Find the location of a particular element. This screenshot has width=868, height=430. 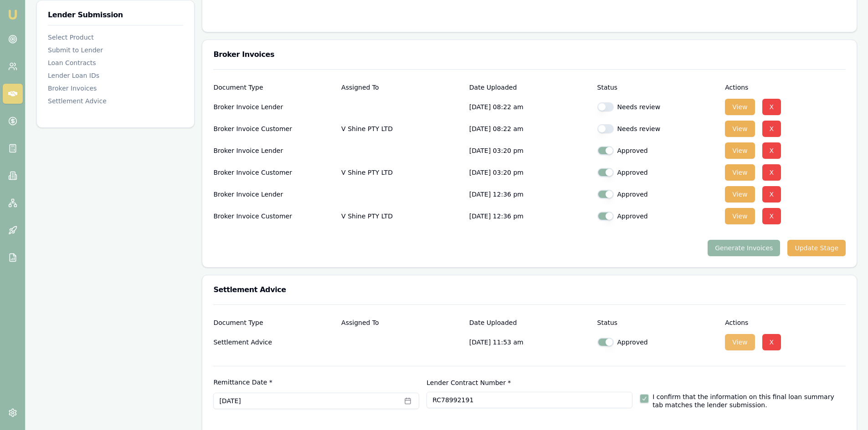

h3: Lender Submission is located at coordinates (115, 15).